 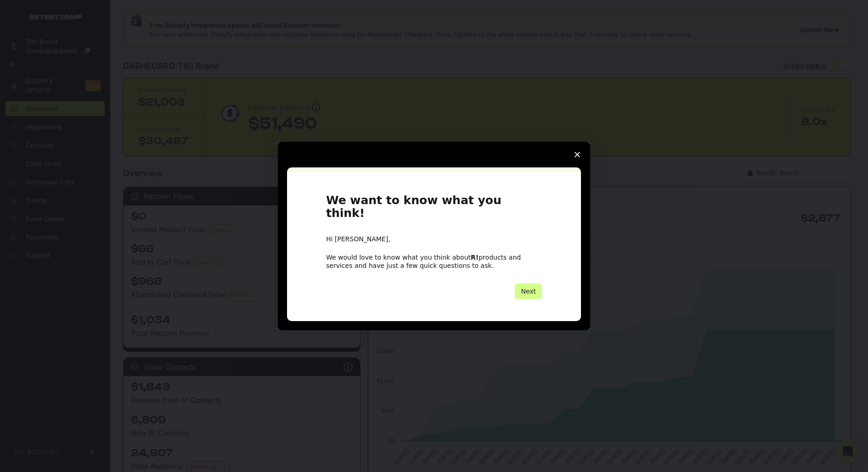 What do you see at coordinates (434, 210) in the screenshot?
I see `h1: We want to know what you think!` at bounding box center [434, 210].